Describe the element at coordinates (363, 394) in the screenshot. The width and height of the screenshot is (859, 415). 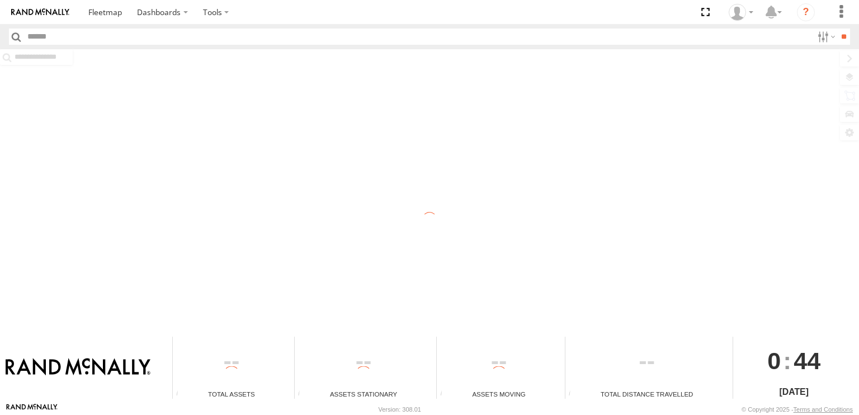
I see `div: Assets Stationary` at that location.